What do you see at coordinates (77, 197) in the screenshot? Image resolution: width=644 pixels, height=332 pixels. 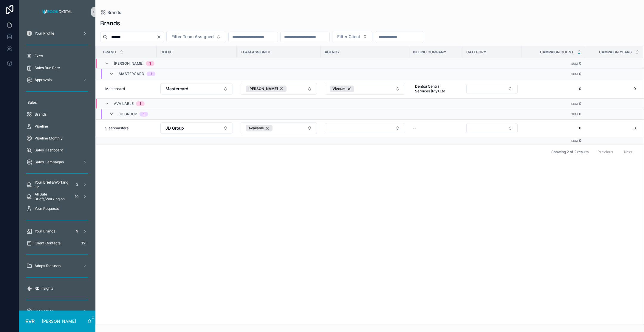 I see `div: 10` at bounding box center [77, 197].